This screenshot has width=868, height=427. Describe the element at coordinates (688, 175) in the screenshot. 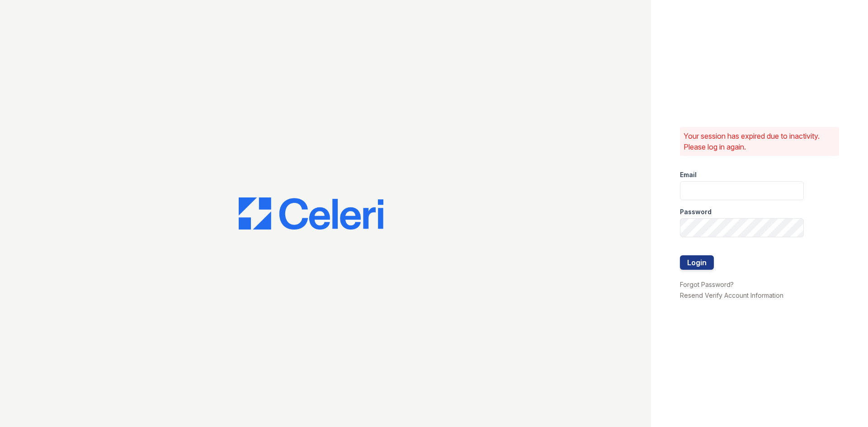

I see `label: Email` at that location.